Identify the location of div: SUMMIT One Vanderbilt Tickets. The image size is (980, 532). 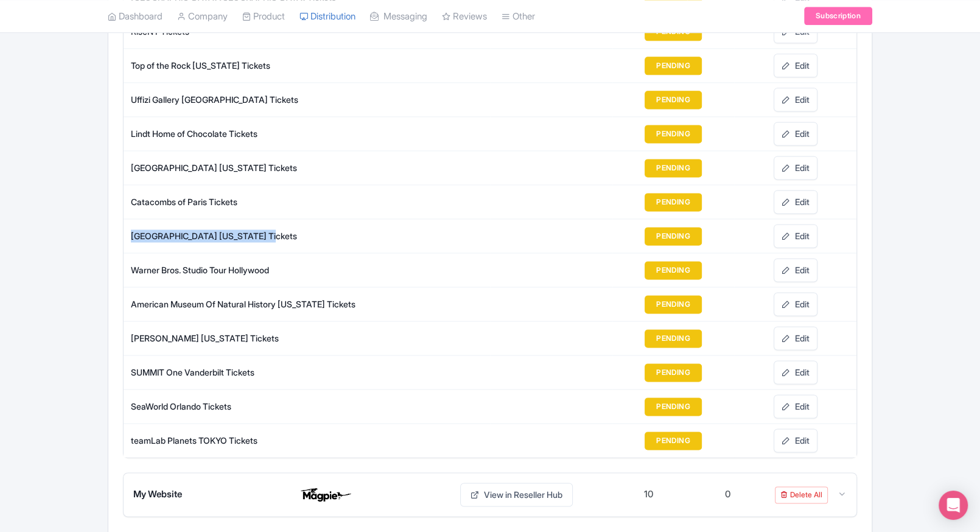
(310, 372).